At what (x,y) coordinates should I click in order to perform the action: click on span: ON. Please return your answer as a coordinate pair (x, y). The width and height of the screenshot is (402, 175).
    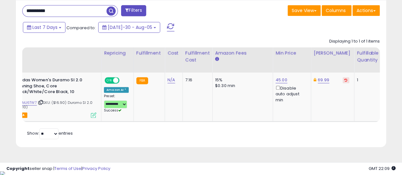
    Looking at the image, I should click on (109, 80).